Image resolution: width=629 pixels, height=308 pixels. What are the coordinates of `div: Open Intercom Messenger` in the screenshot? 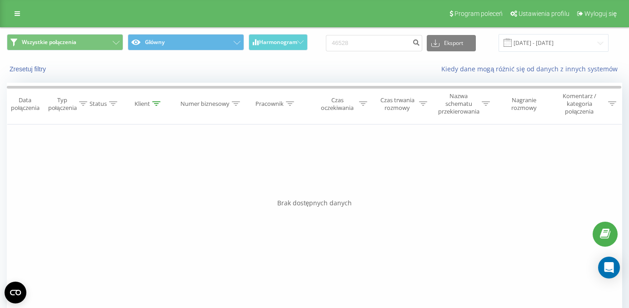 It's located at (609, 268).